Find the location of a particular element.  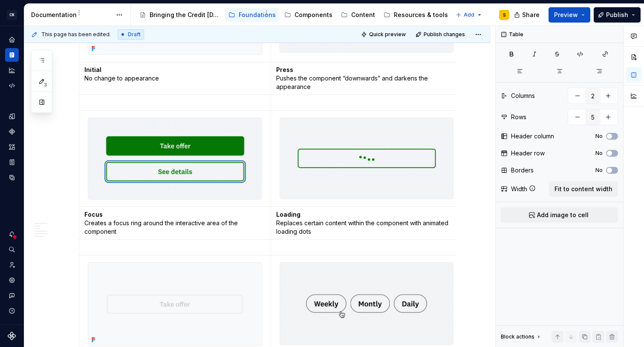

a: Data sources is located at coordinates (12, 177).